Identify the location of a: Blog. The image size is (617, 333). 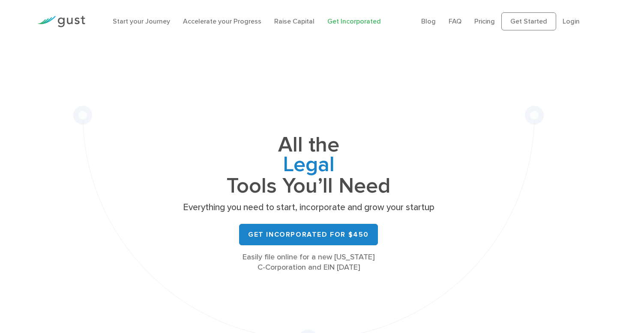
(428, 21).